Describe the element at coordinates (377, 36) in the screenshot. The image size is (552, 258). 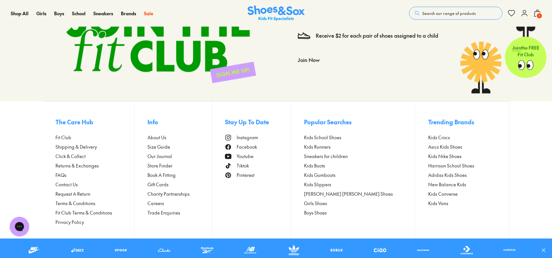
I see `a: Receive $2 for each pair of shoes assigned to a child` at that location.